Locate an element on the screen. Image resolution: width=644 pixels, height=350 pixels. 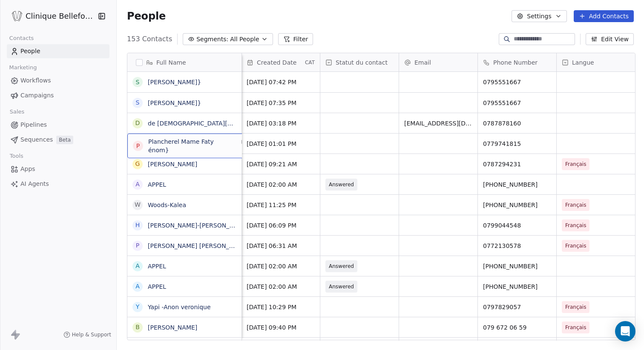
span: All People is located at coordinates (245, 39).